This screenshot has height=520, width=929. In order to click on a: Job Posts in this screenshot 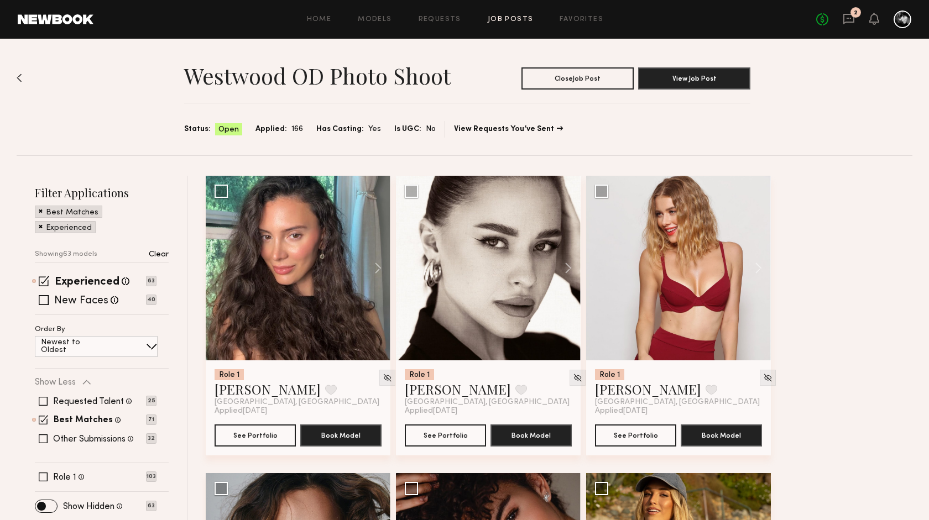, I will do `click(510, 19)`.